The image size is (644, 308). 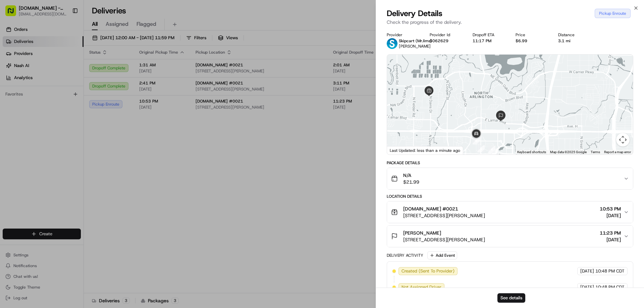 I want to click on button: N/A$21.99, so click(x=510, y=179).